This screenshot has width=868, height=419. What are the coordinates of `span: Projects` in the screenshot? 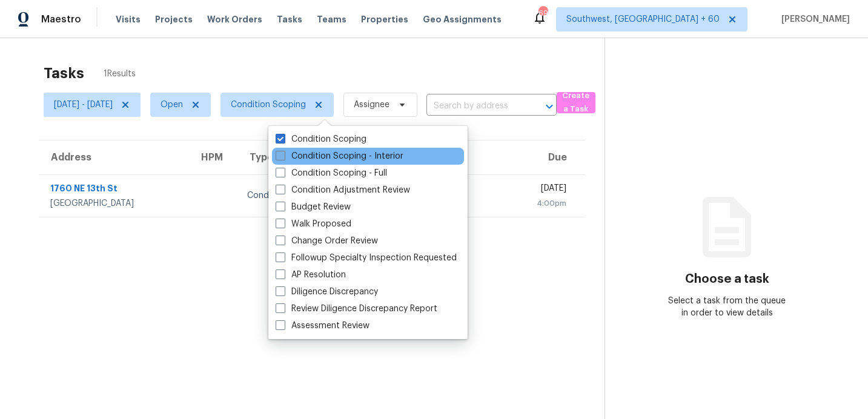 It's located at (174, 20).